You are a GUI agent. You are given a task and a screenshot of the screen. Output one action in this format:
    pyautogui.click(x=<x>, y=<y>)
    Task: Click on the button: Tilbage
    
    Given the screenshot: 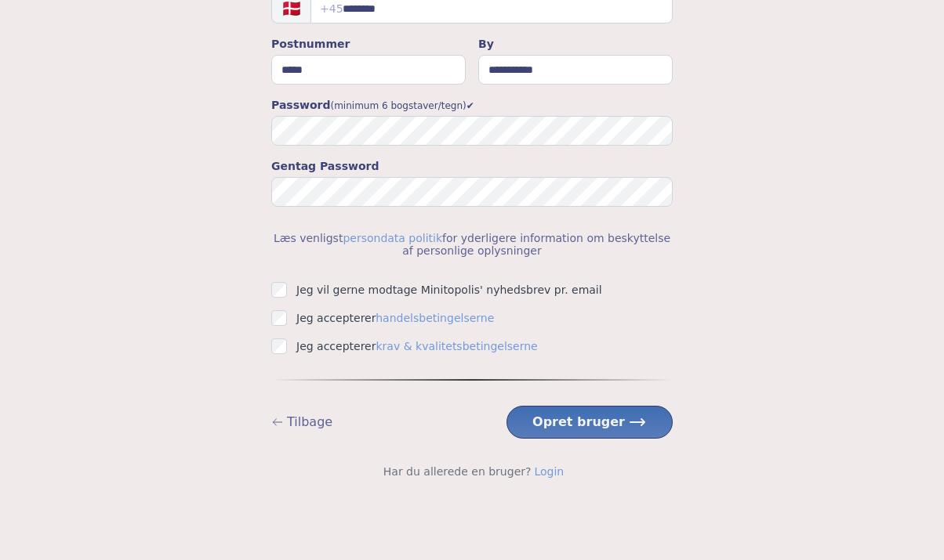 What is the action you would take?
    pyautogui.click(x=302, y=422)
    